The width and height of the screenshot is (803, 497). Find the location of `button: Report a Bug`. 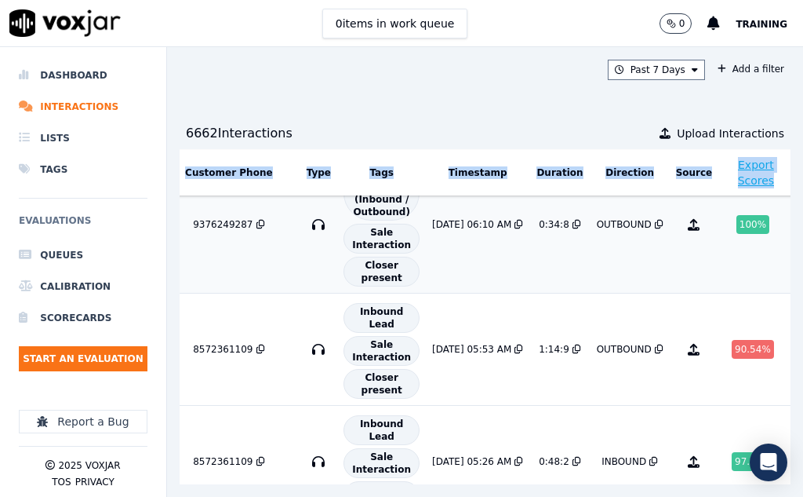

button: Report a Bug is located at coordinates (83, 421).